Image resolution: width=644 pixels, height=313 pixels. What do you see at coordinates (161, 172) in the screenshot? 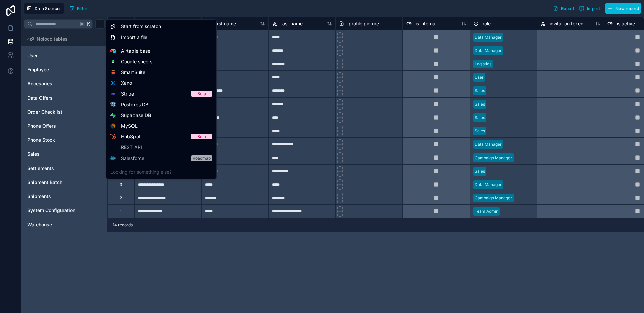
I see `div: Looking for something else?` at bounding box center [161, 172].